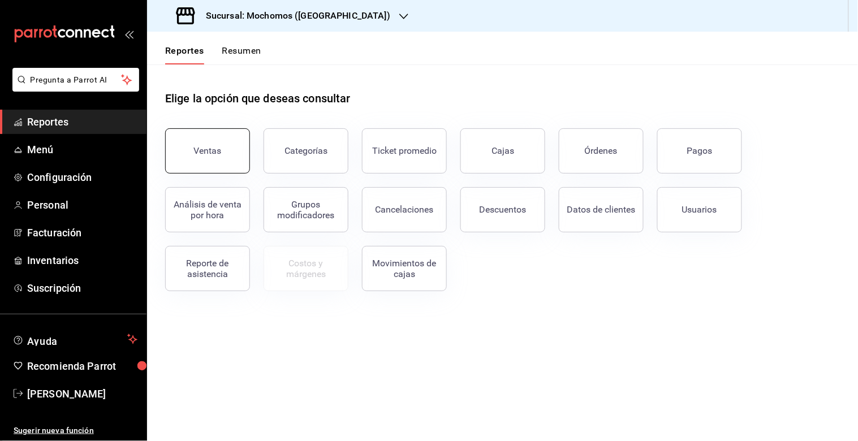  I want to click on a: Pregunta a Parrot AI, so click(73, 88).